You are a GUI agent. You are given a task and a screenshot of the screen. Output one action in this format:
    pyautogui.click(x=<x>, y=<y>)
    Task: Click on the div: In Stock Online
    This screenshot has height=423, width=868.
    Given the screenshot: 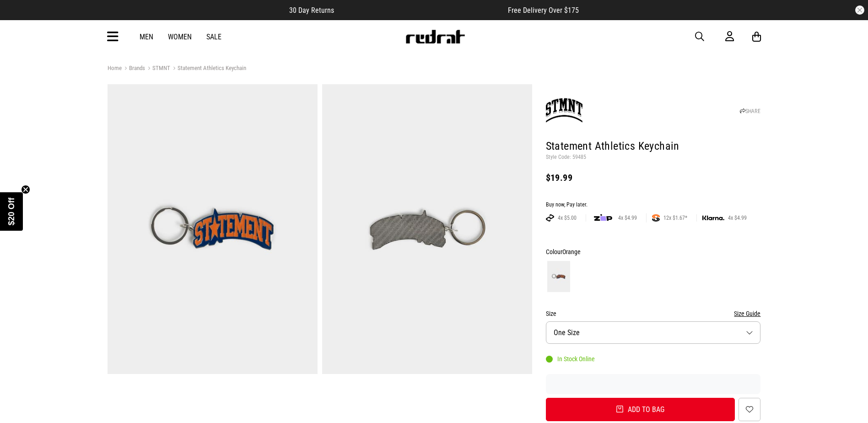 What is the action you would take?
    pyautogui.click(x=570, y=359)
    